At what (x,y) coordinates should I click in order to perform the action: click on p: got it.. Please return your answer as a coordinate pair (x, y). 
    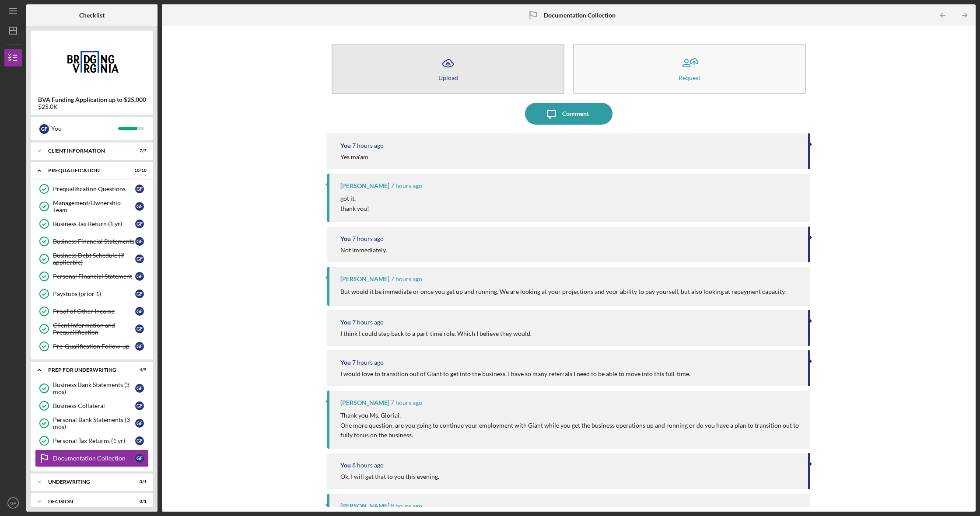
    Looking at the image, I should click on (355, 199).